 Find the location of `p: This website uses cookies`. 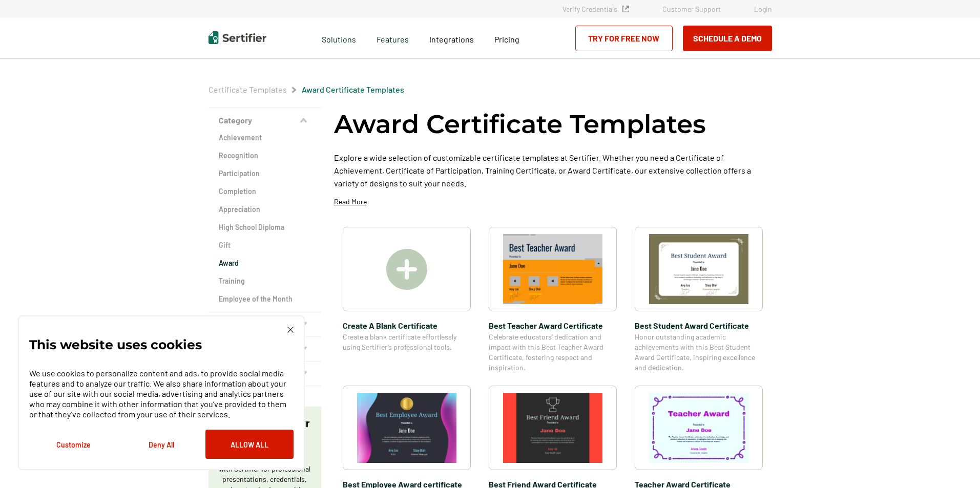

p: This website uses cookies is located at coordinates (115, 344).